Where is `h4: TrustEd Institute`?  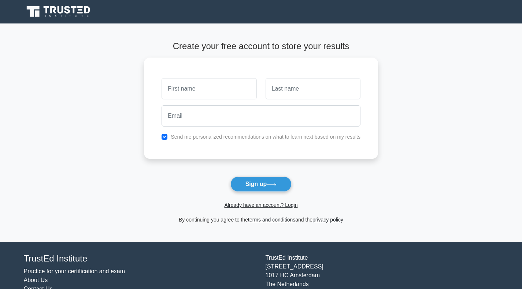 h4: TrustEd Institute is located at coordinates (140, 258).